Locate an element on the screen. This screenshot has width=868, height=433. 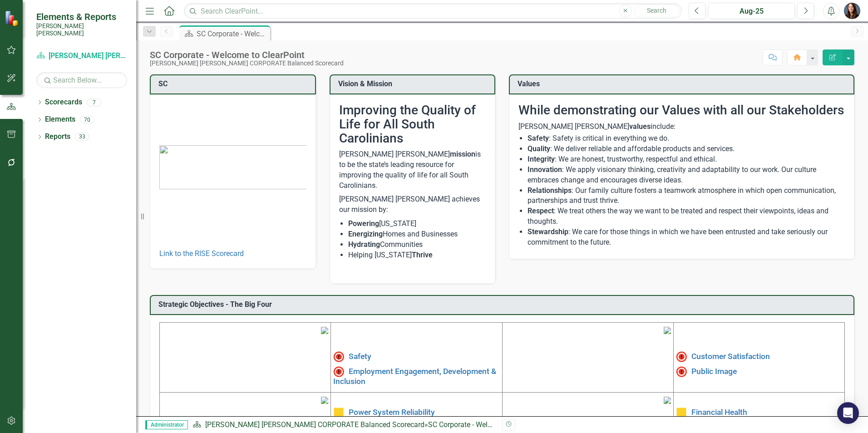
strong: Hydrating is located at coordinates (364, 244).